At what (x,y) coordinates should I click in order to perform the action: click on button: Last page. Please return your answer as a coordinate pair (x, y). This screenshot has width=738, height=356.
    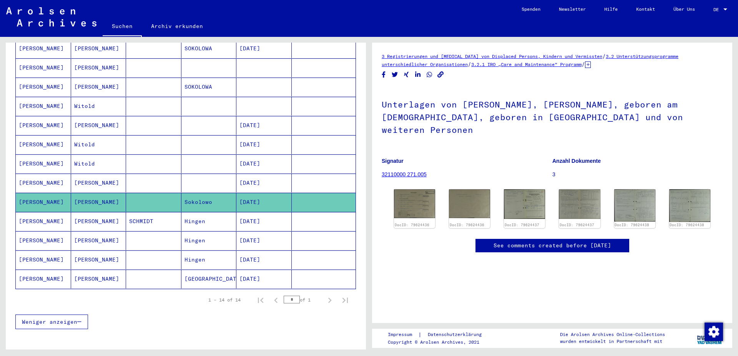
    Looking at the image, I should click on (345, 300).